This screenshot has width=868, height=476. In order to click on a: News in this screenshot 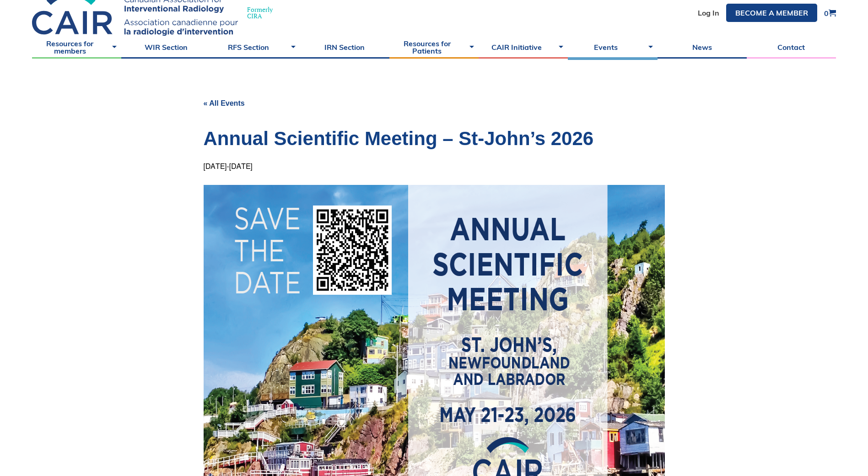, I will do `click(702, 47)`.